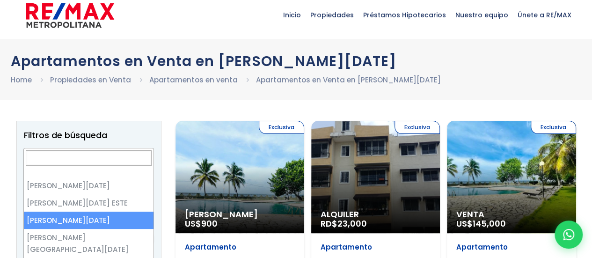  I want to click on span: 23,000, so click(352, 223).